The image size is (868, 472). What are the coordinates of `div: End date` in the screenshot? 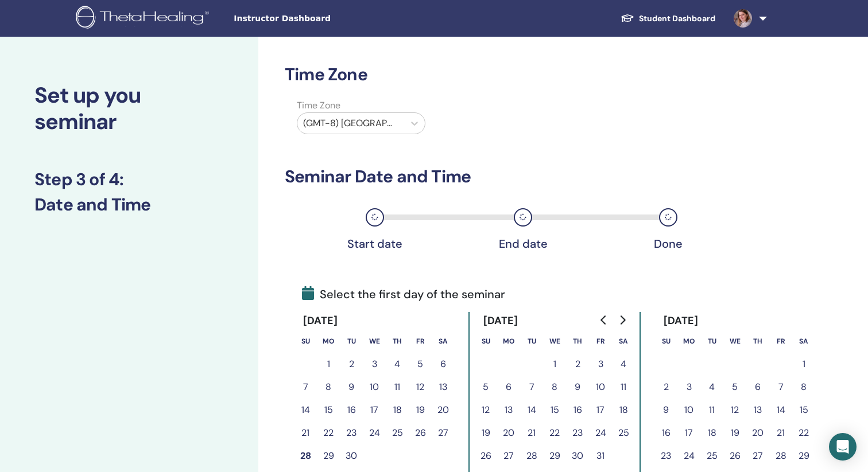 It's located at (523, 244).